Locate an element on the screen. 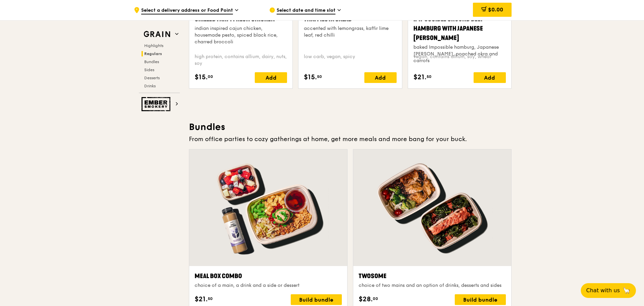  span: Highlights is located at coordinates (154, 46).